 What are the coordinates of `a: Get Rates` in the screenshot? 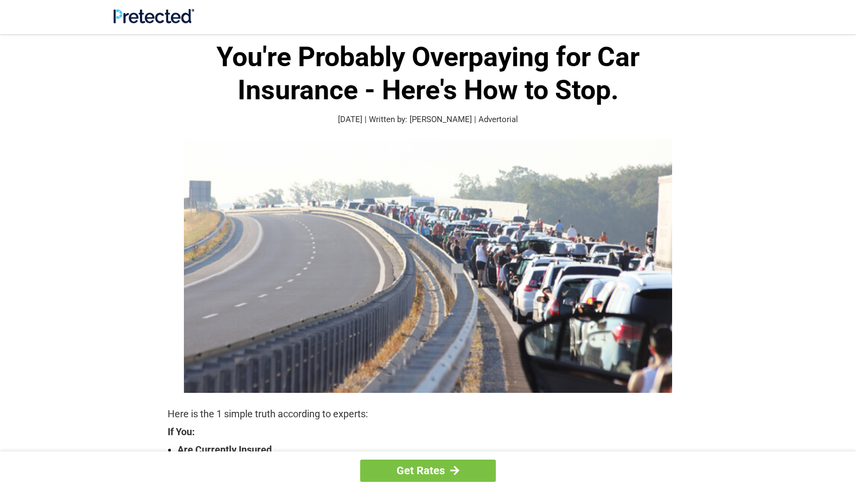 It's located at (428, 470).